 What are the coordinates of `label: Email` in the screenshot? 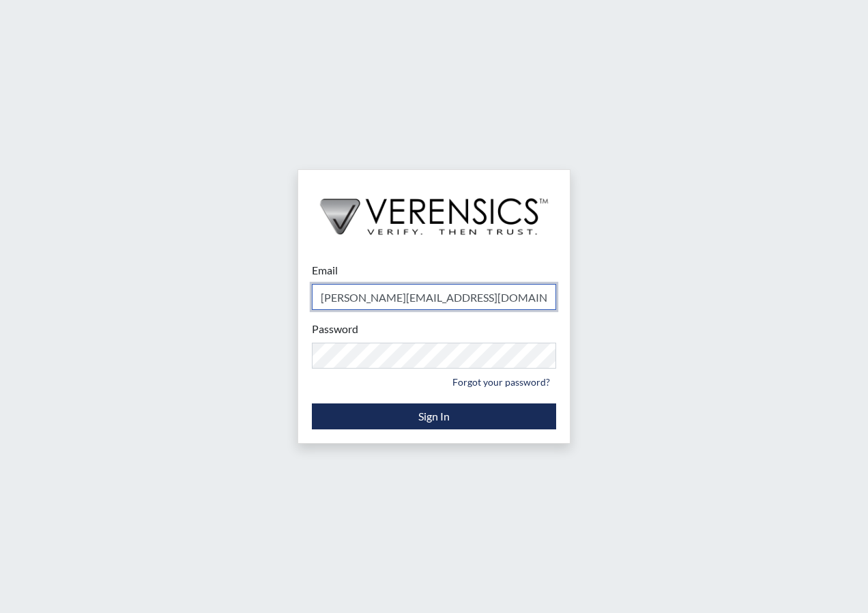 It's located at (325, 270).